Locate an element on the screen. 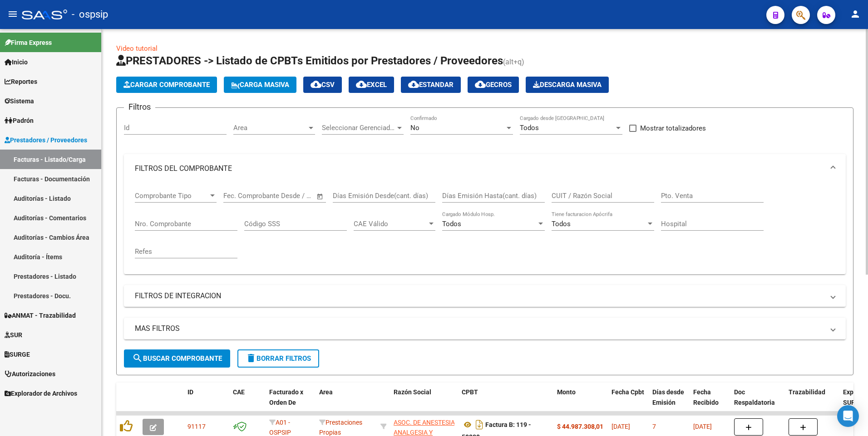 This screenshot has height=436, width=868. div: FILTROS DEL COMPROBANTE is located at coordinates (485, 229).